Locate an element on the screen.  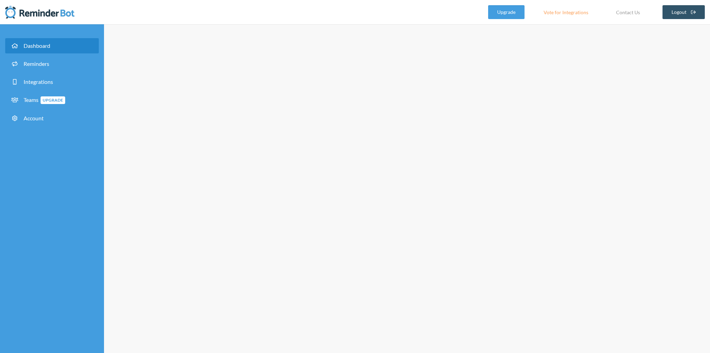
span: Teams is located at coordinates (44, 100).